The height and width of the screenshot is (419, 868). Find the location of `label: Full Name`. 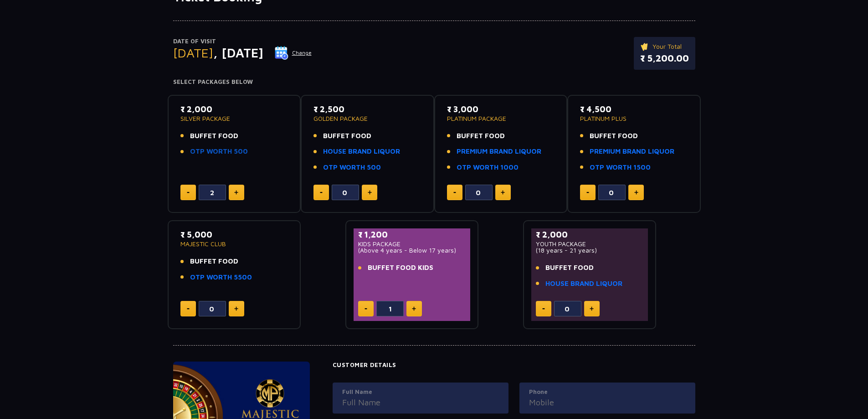

label: Full Name is located at coordinates (421, 392).